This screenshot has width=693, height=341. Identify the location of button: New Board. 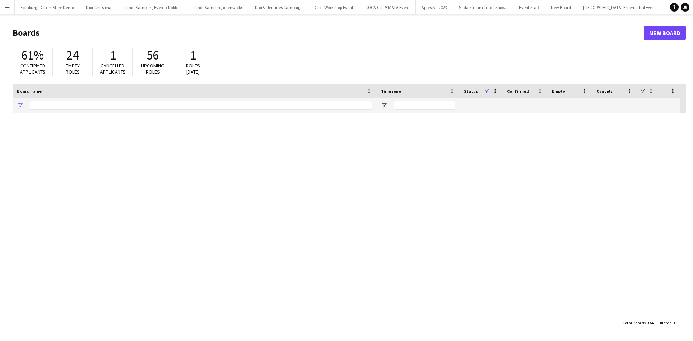
(561, 7).